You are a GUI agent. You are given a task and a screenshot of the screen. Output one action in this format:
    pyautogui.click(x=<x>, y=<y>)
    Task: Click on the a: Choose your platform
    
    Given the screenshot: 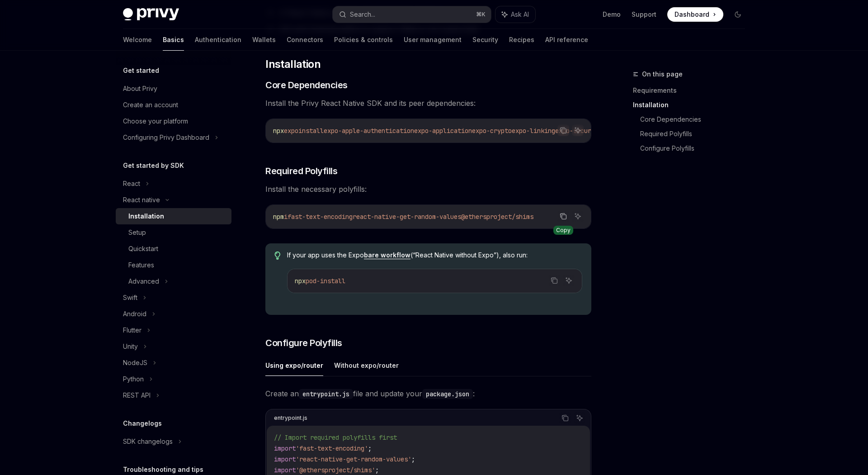 What is the action you would take?
    pyautogui.click(x=174, y=121)
    